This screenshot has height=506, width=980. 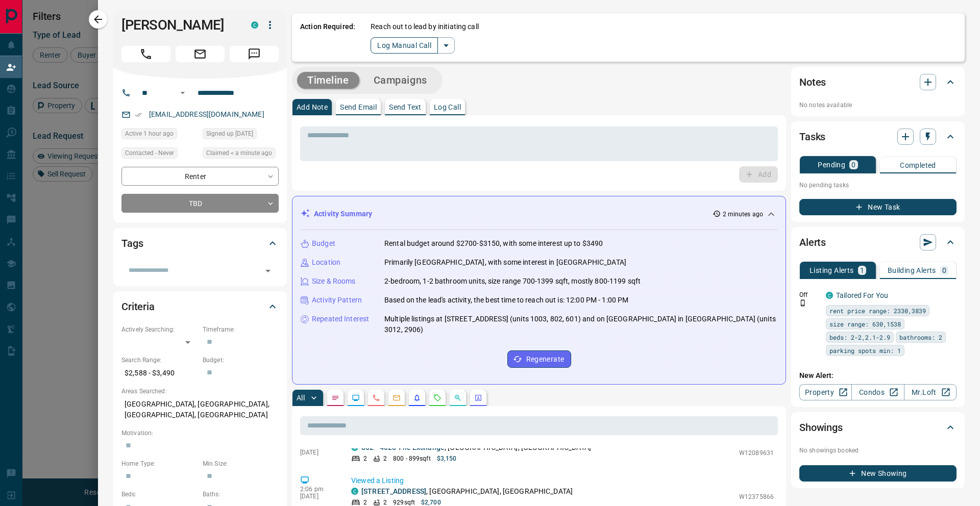 What do you see at coordinates (318, 489) in the screenshot?
I see `p: 2:06 pm` at bounding box center [318, 489].